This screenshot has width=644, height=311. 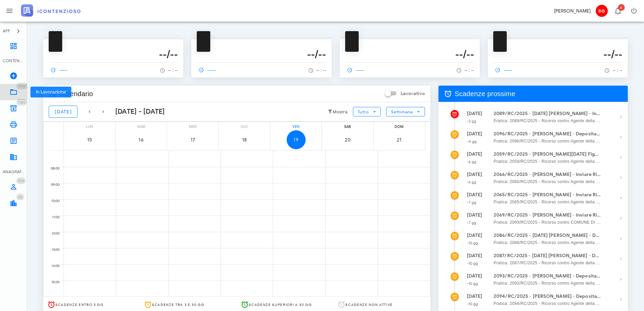 I want to click on span: 573, so click(x=21, y=181).